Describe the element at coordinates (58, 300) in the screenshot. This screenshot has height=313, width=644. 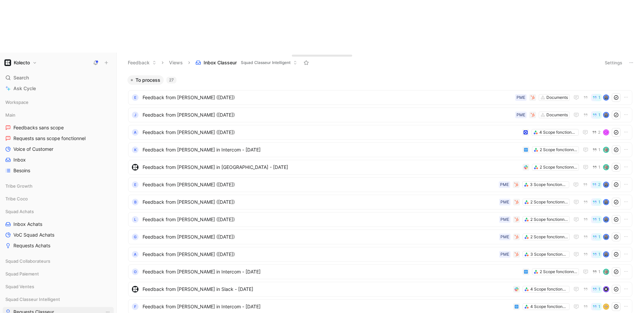
I see `div: Squad Classeur Intelligent` at that location.